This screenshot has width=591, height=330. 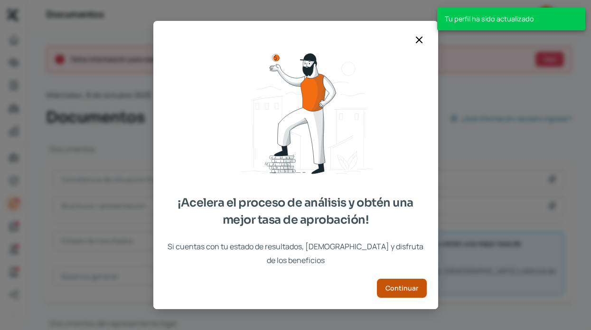 I want to click on span: ¡Acelera el proceso de análisis y obtén una mejor tasa de aprobación!, so click(x=296, y=211).